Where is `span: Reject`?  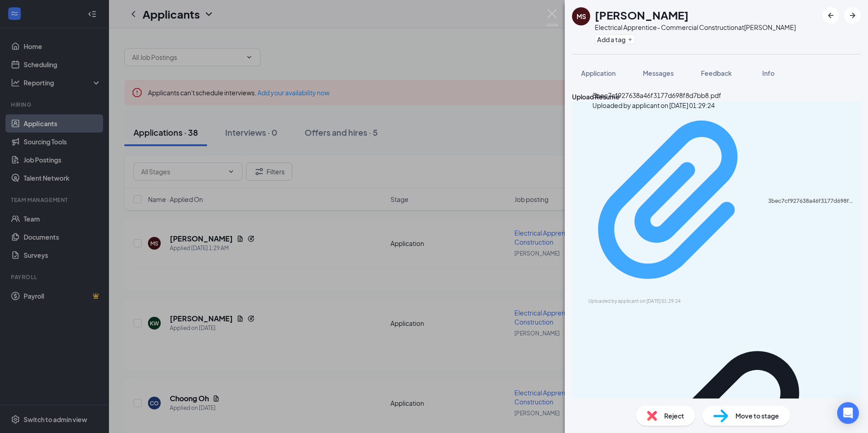
span: Reject is located at coordinates (674, 416).